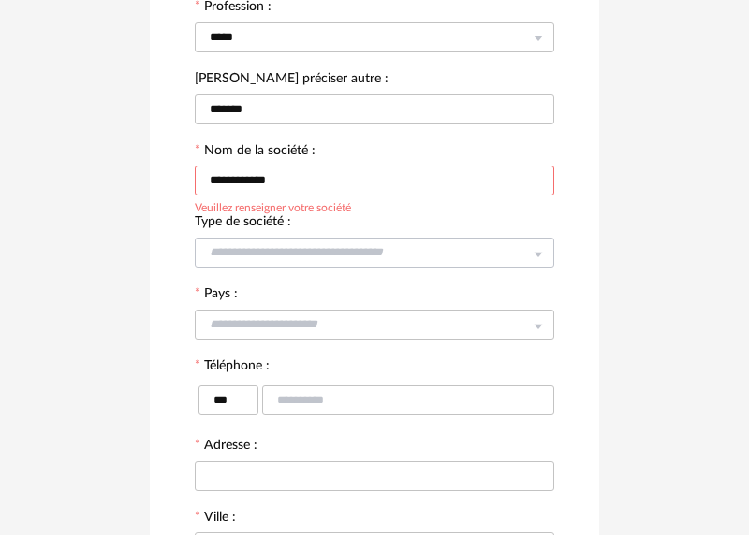 This screenshot has width=749, height=535. I want to click on label: Téléphone :, so click(232, 368).